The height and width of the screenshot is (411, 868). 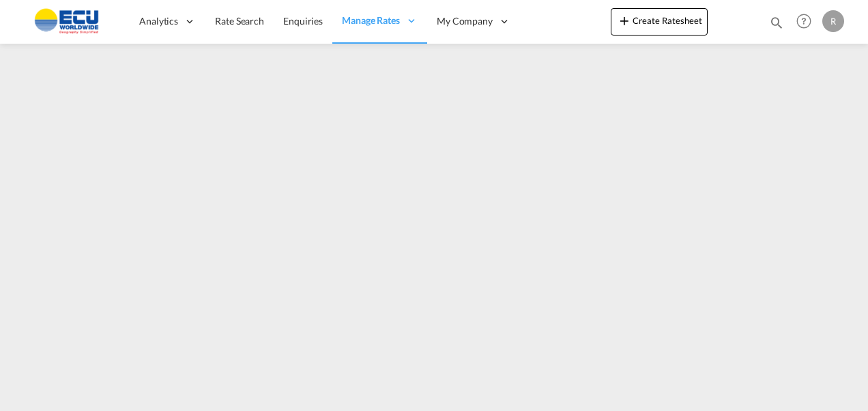 What do you see at coordinates (465, 21) in the screenshot?
I see `span: My Company` at bounding box center [465, 21].